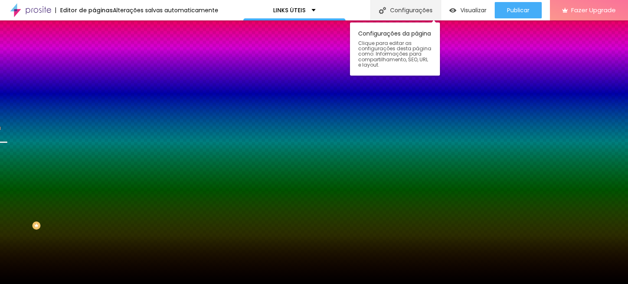 The image size is (628, 284). What do you see at coordinates (468, 10) in the screenshot?
I see `button: Visualizar` at bounding box center [468, 10].